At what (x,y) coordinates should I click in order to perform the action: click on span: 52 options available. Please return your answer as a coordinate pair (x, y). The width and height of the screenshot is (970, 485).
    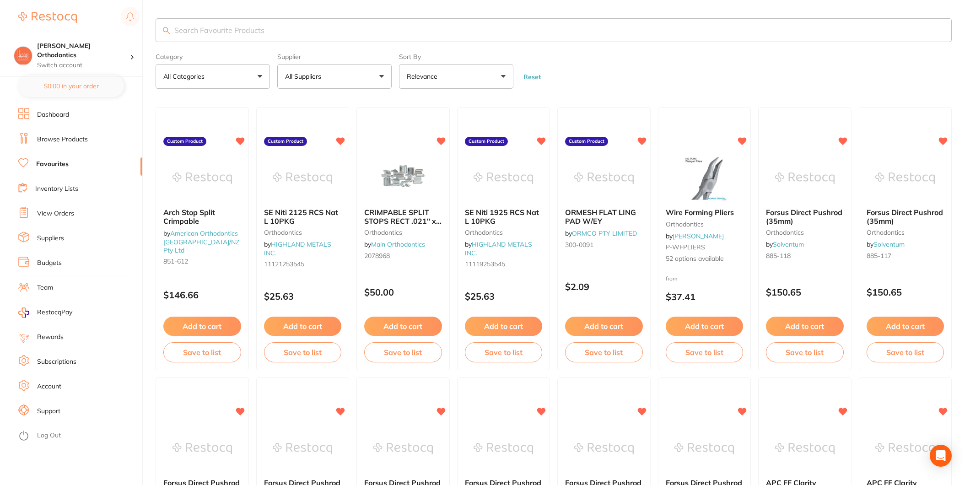
    Looking at the image, I should click on (704, 259).